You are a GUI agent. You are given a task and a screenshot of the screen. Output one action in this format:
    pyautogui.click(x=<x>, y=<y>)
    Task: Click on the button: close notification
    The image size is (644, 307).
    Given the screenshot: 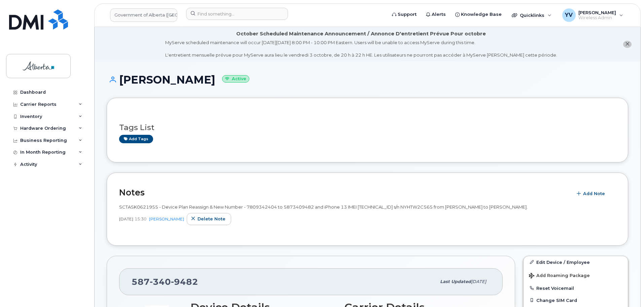 What is the action you would take?
    pyautogui.click(x=627, y=44)
    